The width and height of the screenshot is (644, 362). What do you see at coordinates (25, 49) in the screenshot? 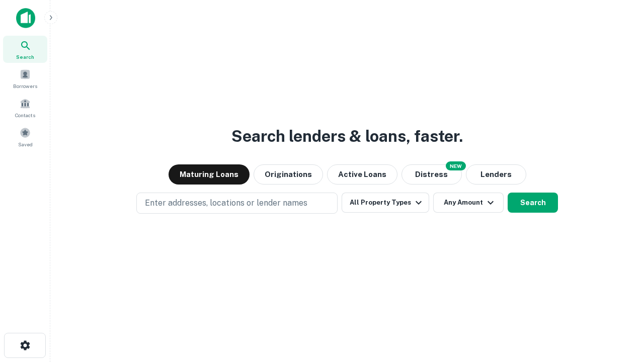
I see `div: Search` at bounding box center [25, 49].